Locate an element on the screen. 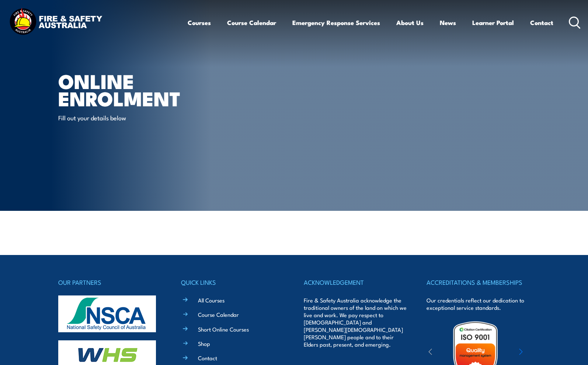 Image resolution: width=588 pixels, height=365 pixels. a: About Us is located at coordinates (410, 22).